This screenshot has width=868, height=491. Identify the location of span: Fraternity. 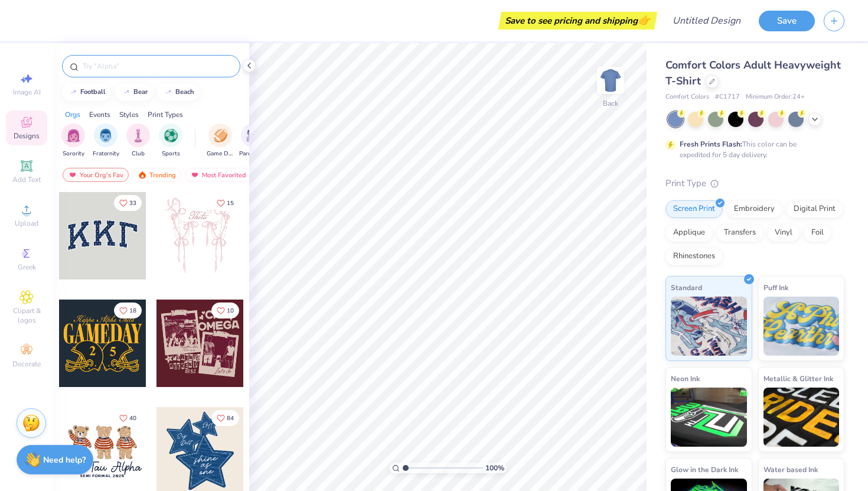
(106, 154).